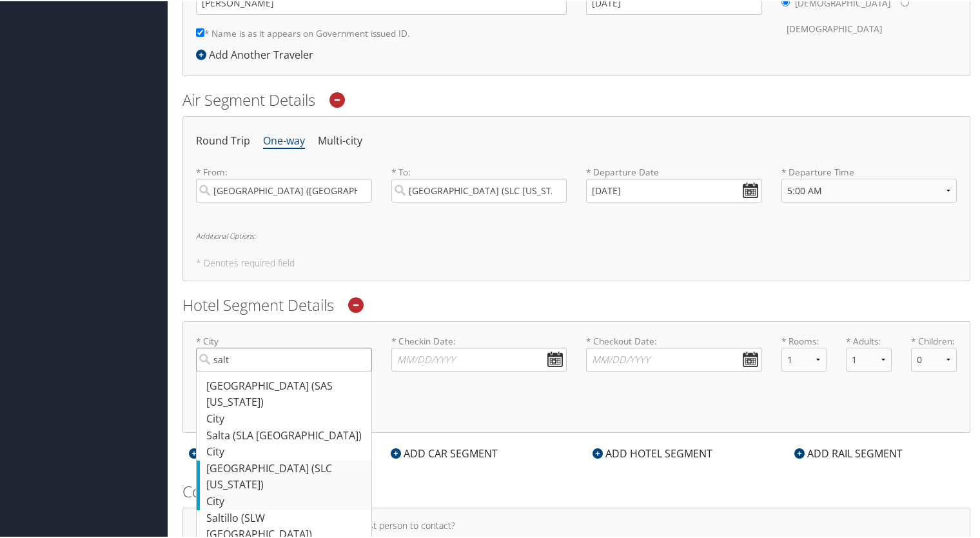 The width and height of the screenshot is (980, 538). Describe the element at coordinates (241, 453) in the screenshot. I see `div: ADD AIR SEGMENT` at that location.